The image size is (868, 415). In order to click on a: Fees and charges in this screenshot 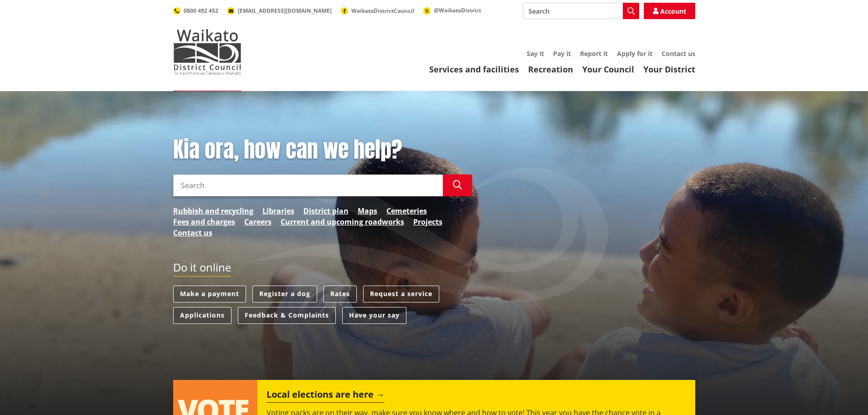, I will do `click(204, 222)`.